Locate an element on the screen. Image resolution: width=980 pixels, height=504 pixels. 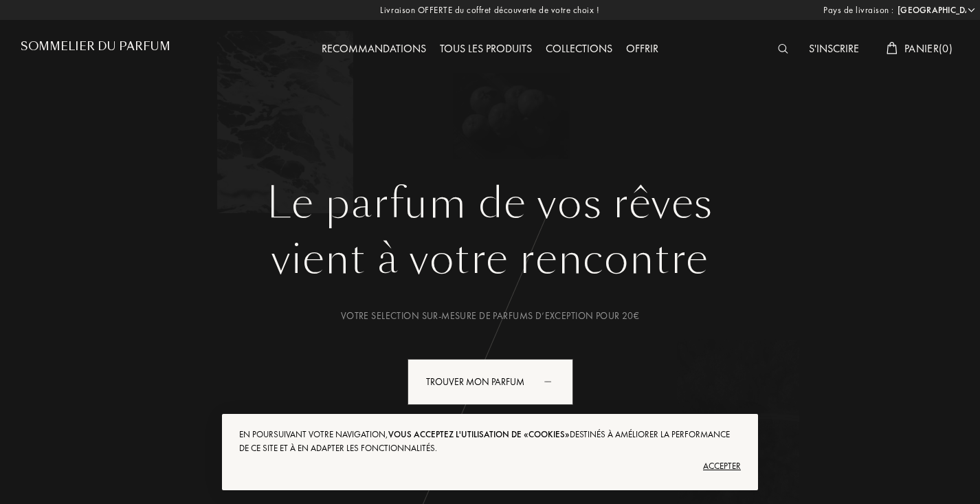
span: Panier ( 0 ) is located at coordinates (929, 48).